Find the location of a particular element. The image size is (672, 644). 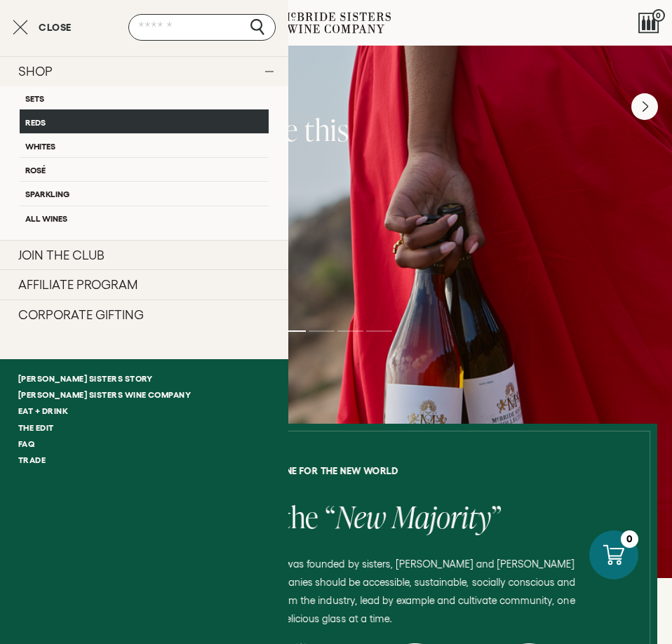

h6: Wine for the new world is located at coordinates (336, 471).